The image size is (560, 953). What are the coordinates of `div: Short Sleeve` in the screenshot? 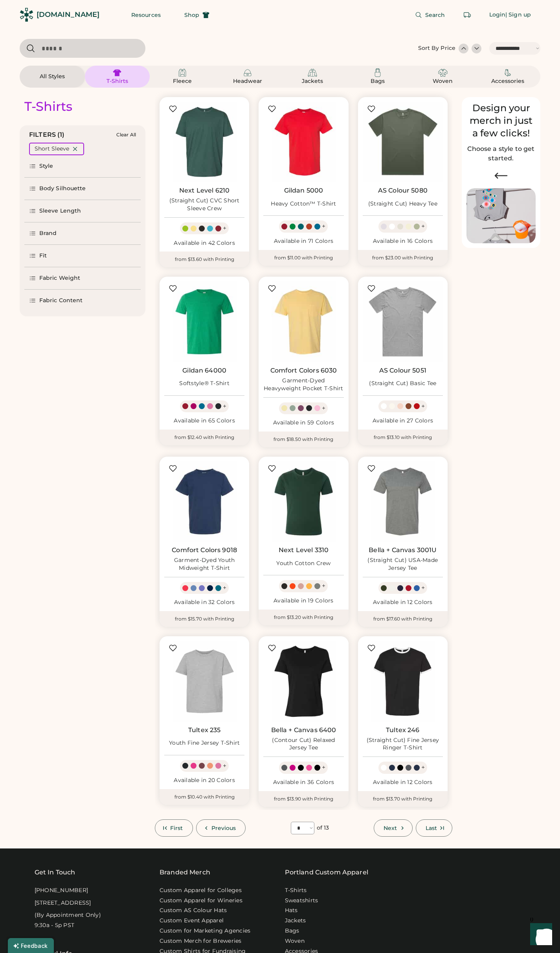 It's located at (52, 149).